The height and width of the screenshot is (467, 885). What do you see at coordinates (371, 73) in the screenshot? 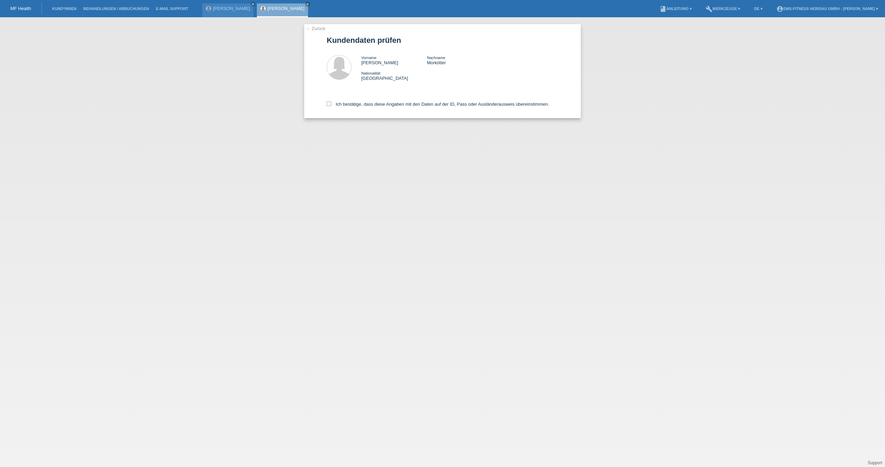
I see `span: Nationalität` at bounding box center [371, 73].